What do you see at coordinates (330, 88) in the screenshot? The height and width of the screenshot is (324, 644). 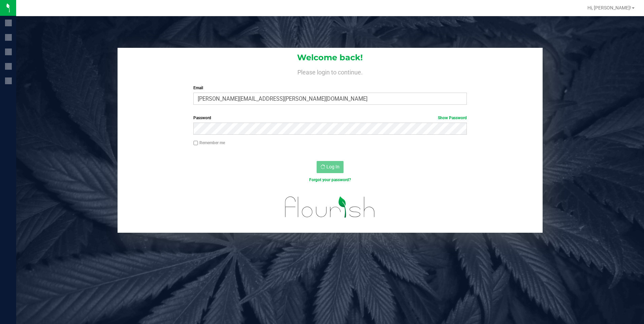 I see `label: Email` at bounding box center [330, 88].